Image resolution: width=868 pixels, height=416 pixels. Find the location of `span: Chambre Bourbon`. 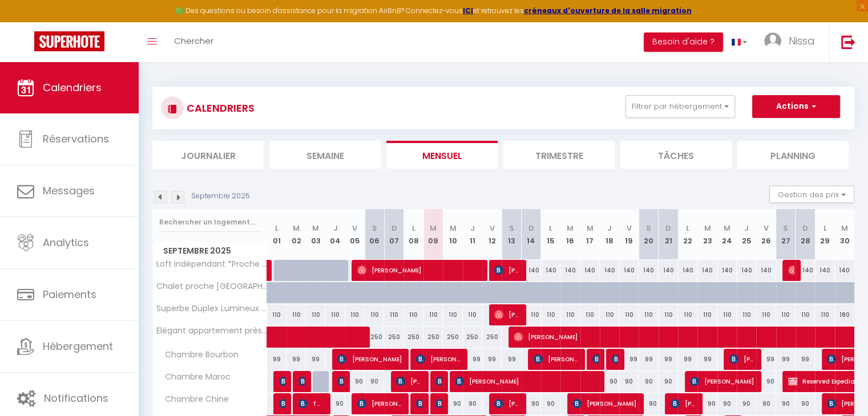

span: Chambre Bourbon is located at coordinates (198, 355).